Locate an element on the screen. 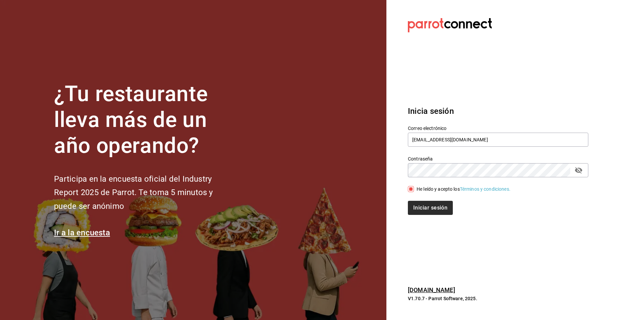 Image resolution: width=644 pixels, height=320 pixels. input: Ingresa tu correo electrónico is located at coordinates (498, 140).